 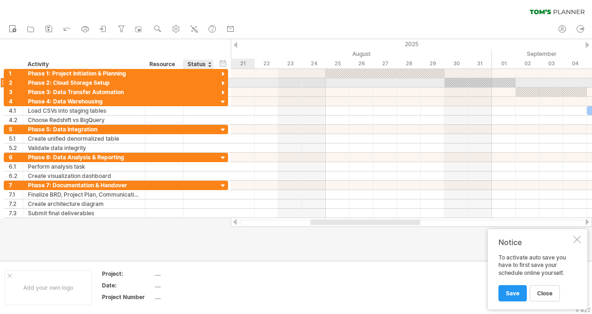 What do you see at coordinates (512, 293) in the screenshot?
I see `a: Save` at bounding box center [512, 293].